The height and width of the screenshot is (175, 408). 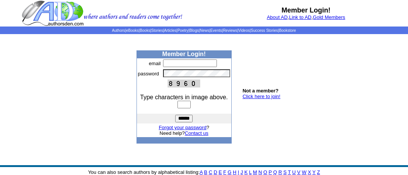 What do you see at coordinates (304, 172) in the screenshot?
I see `a: W` at bounding box center [304, 172].